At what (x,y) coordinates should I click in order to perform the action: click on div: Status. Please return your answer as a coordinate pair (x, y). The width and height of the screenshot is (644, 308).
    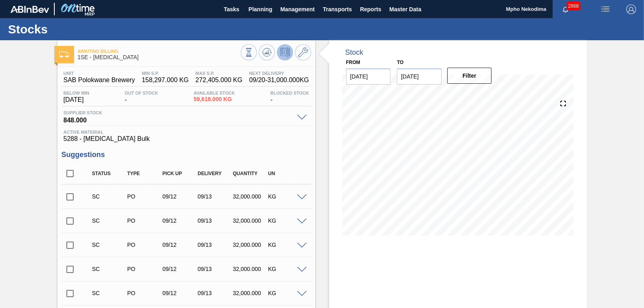
    Looking at the image, I should click on (110, 173).